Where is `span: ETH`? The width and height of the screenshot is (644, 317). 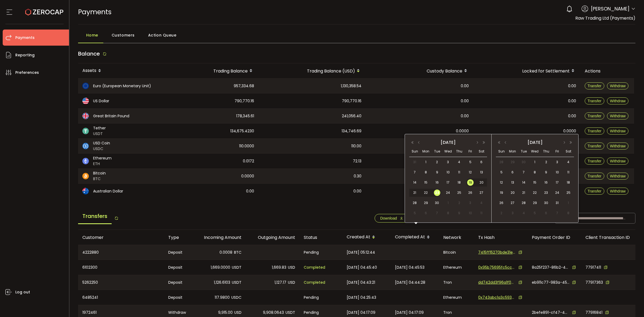
span: ETH is located at coordinates (102, 164).